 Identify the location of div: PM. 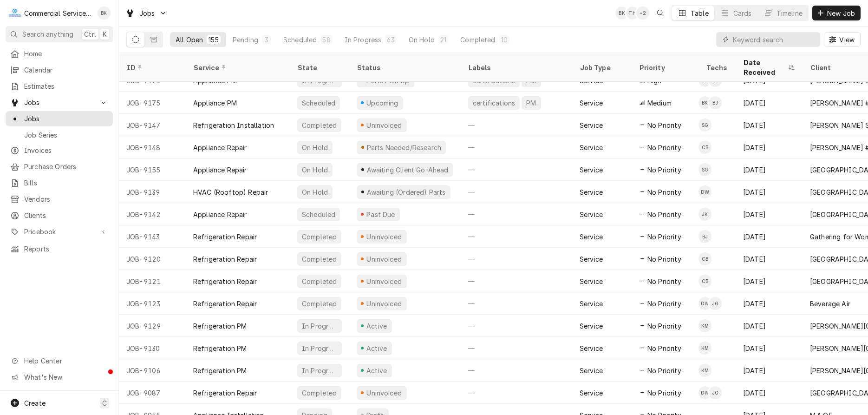
(531, 103).